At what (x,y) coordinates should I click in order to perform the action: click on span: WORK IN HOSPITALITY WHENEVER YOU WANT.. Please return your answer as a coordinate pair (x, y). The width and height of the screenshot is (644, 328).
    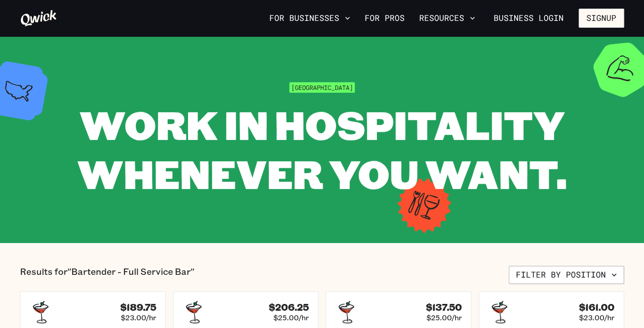
    Looking at the image, I should click on (322, 148).